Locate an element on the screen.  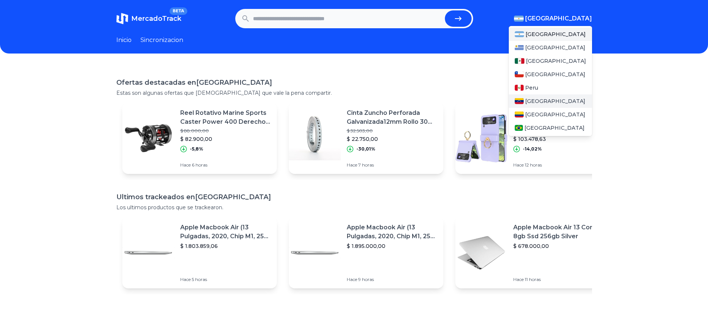
p: -30,01% is located at coordinates (366, 149).